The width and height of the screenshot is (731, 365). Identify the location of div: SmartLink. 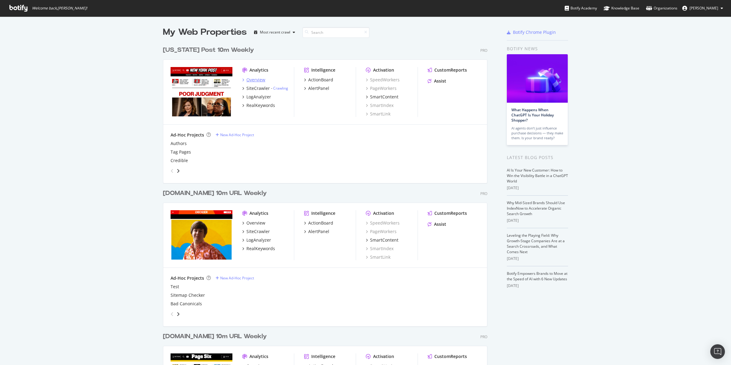
(378, 114).